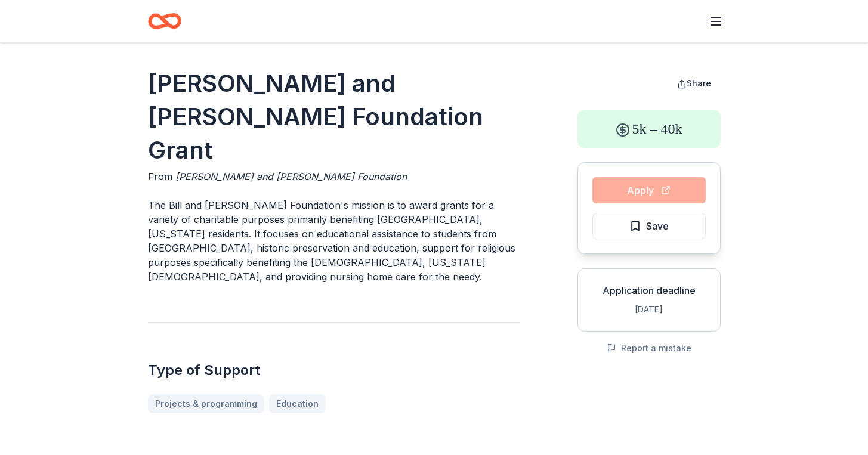  What do you see at coordinates (650, 349) in the screenshot?
I see `button: Report a mistake` at bounding box center [650, 349].